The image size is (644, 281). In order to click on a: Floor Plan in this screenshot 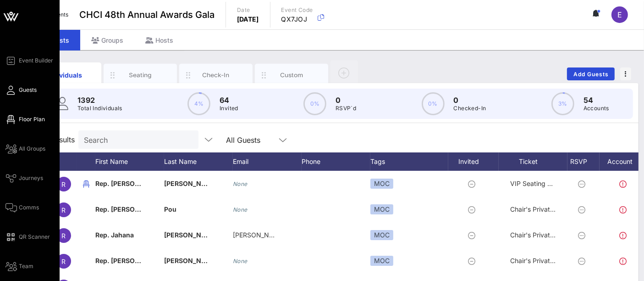, I will do `click(26, 119)`.